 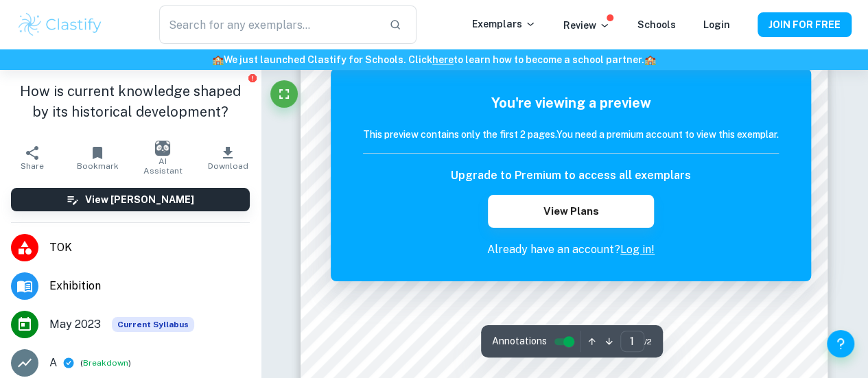 What do you see at coordinates (163, 158) in the screenshot?
I see `button: AI Assistant` at bounding box center [163, 158].